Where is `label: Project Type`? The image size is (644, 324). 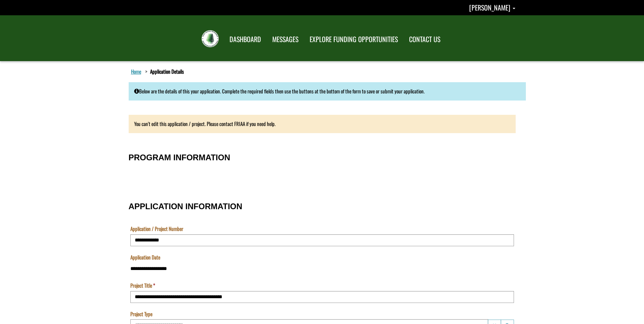 label: Project Type is located at coordinates (141, 314).